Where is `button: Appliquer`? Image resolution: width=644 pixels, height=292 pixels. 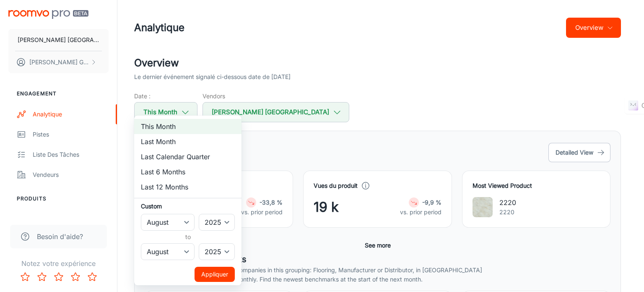
button: Appliquer is located at coordinates (215, 274).